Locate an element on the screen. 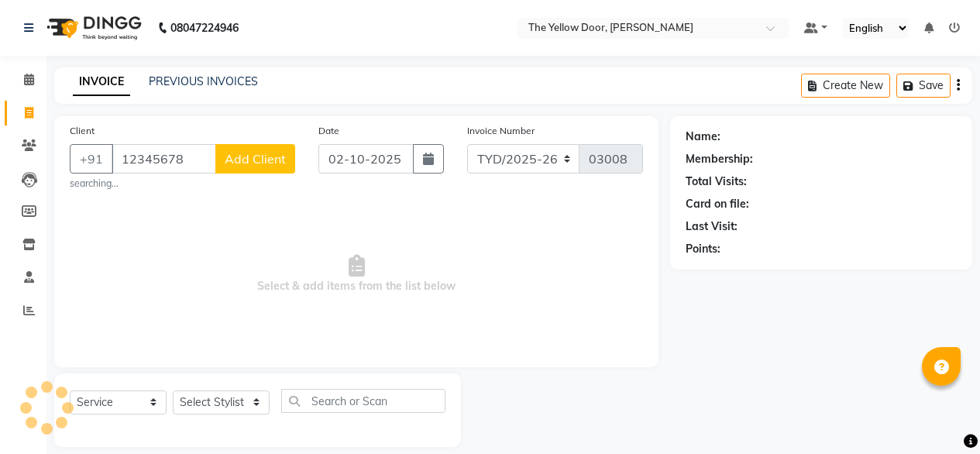 This screenshot has height=454, width=980. b: 08047224946 is located at coordinates (204, 28).